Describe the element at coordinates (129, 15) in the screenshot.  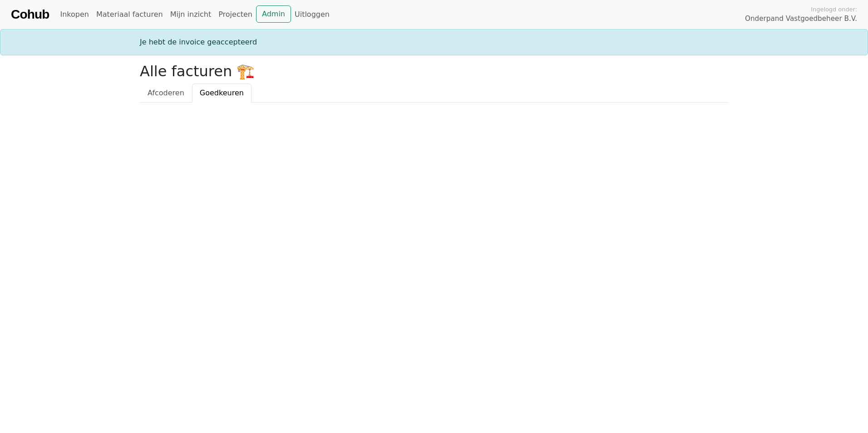
I see `a: Materiaal facturen` at that location.